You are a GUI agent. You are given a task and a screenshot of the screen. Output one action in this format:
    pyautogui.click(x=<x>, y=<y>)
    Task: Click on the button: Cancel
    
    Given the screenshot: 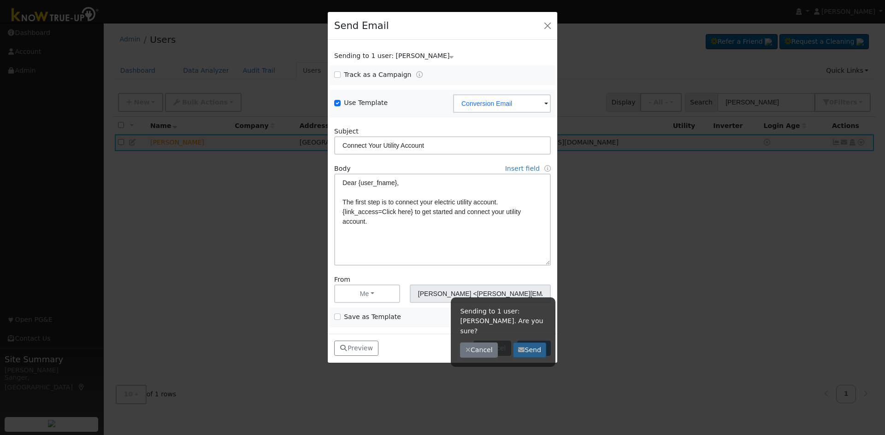 What is the action you would take?
    pyautogui.click(x=479, y=351)
    